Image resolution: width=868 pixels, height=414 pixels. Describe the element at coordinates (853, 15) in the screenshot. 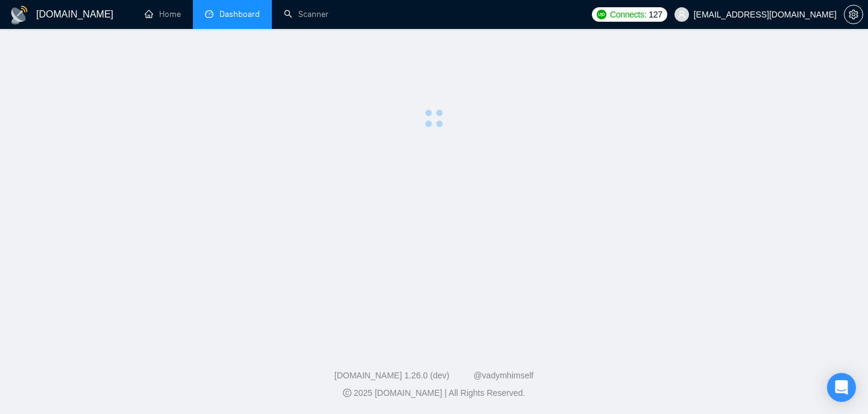

I see `a: setting` at that location.